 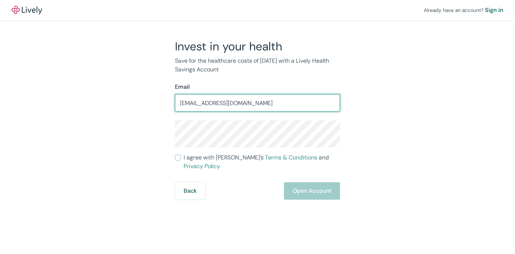 I want to click on h2: Invest in your health, so click(x=257, y=46).